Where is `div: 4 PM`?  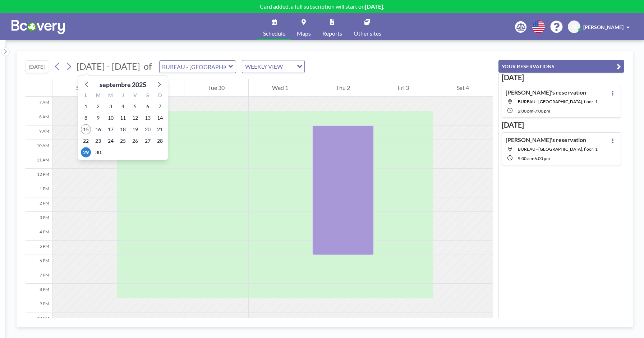
div: 4 PM is located at coordinates (39, 234).